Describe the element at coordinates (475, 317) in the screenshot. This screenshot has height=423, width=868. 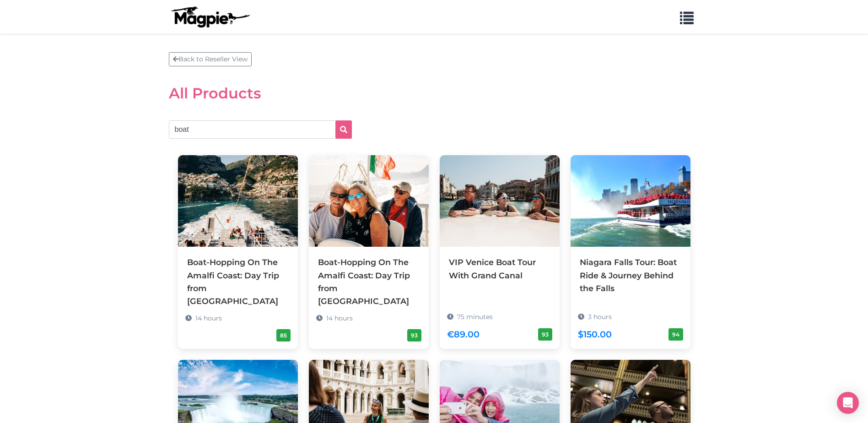
I see `span: 75 minutes` at that location.